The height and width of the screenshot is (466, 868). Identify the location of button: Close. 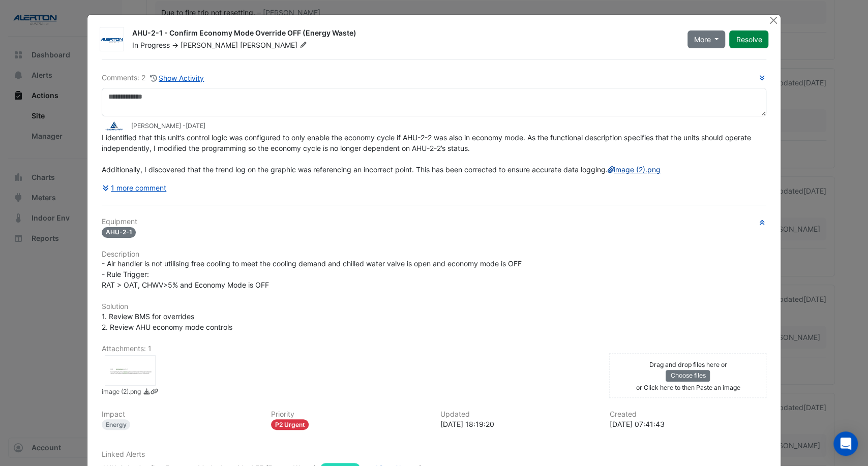
(773, 20).